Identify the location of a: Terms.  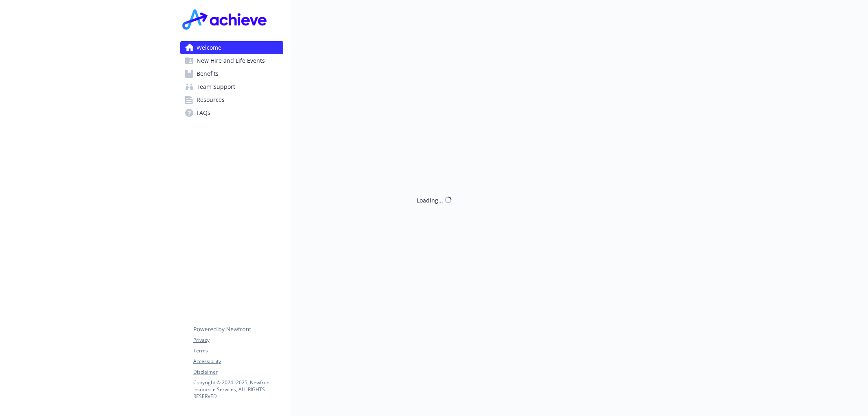
(238, 350).